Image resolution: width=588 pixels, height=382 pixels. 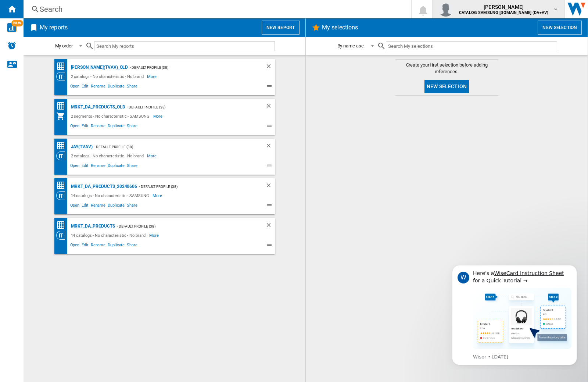 I want to click on img: wise-card.svg, so click(x=12, y=27).